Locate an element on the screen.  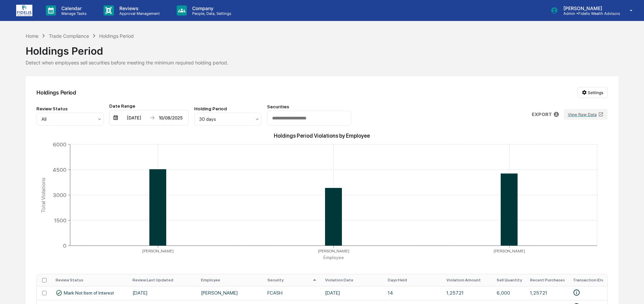
th: Review Last Updated is located at coordinates (162, 280).